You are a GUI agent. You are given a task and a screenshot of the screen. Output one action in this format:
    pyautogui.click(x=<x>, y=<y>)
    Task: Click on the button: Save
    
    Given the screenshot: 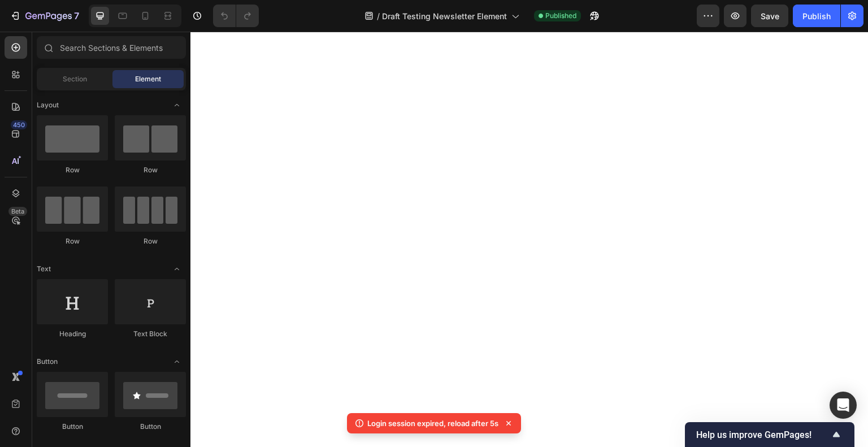 What is the action you would take?
    pyautogui.click(x=770, y=16)
    